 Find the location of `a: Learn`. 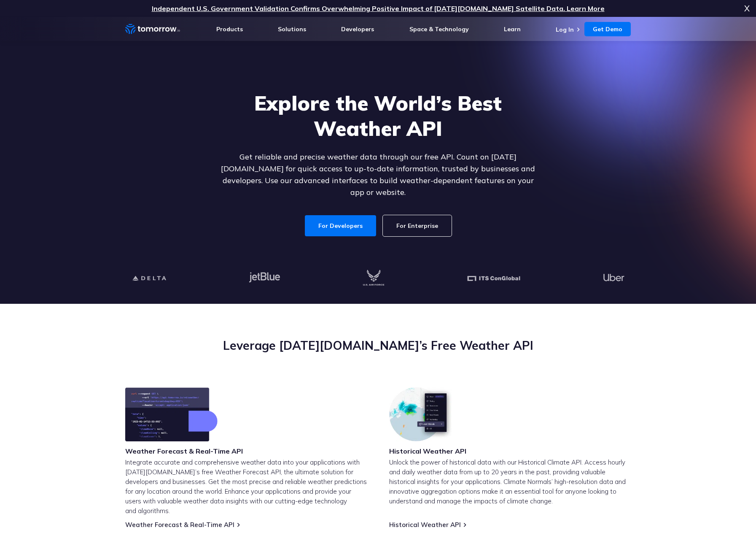

a: Learn is located at coordinates (513, 29).